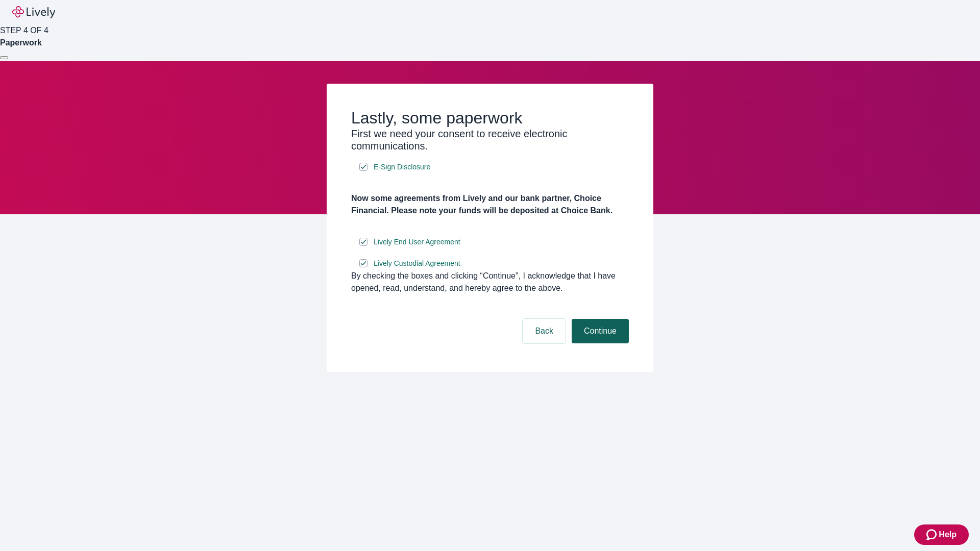 Image resolution: width=980 pixels, height=551 pixels. I want to click on button: Zendesk support iconHelp, so click(941, 534).